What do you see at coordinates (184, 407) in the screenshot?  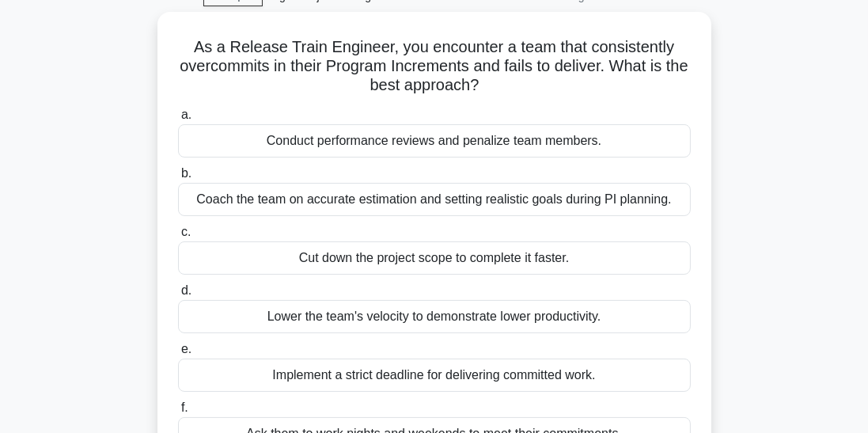 I see `span: f.` at bounding box center [184, 407].